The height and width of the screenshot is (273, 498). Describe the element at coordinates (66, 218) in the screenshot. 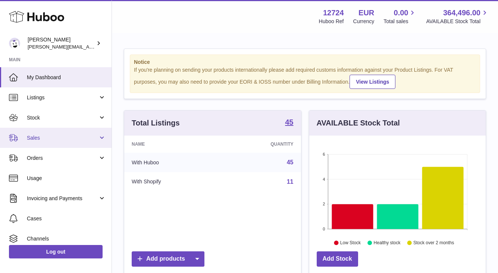

I see `span: Cases` at that location.